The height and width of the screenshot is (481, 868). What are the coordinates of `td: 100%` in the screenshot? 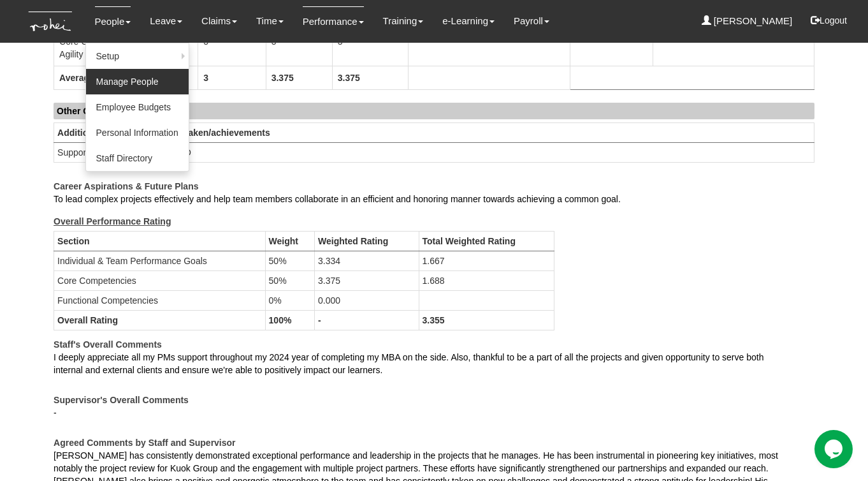 It's located at (289, 320).